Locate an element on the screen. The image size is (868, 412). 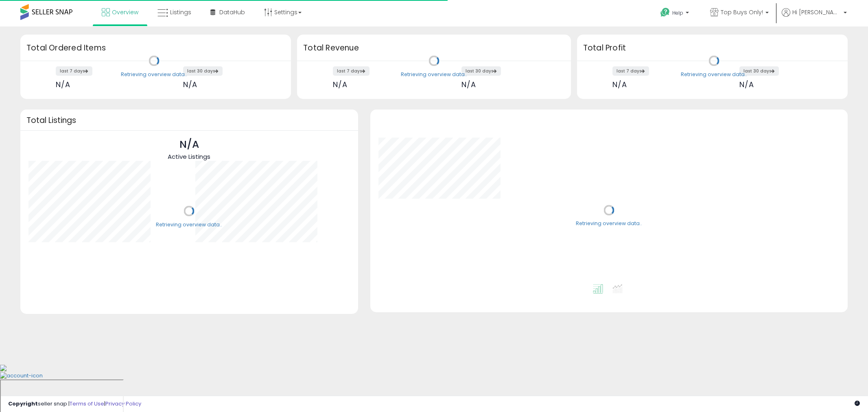
span: Listings is located at coordinates (181, 12).